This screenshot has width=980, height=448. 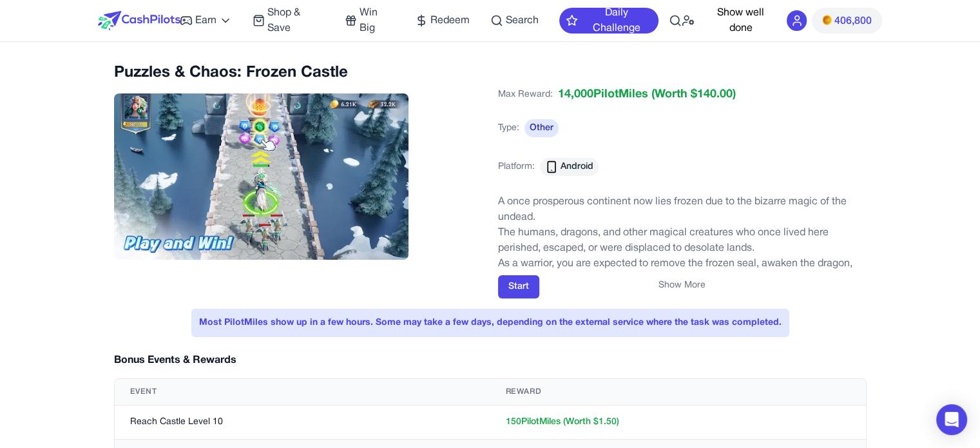 I want to click on button: Show More, so click(x=682, y=285).